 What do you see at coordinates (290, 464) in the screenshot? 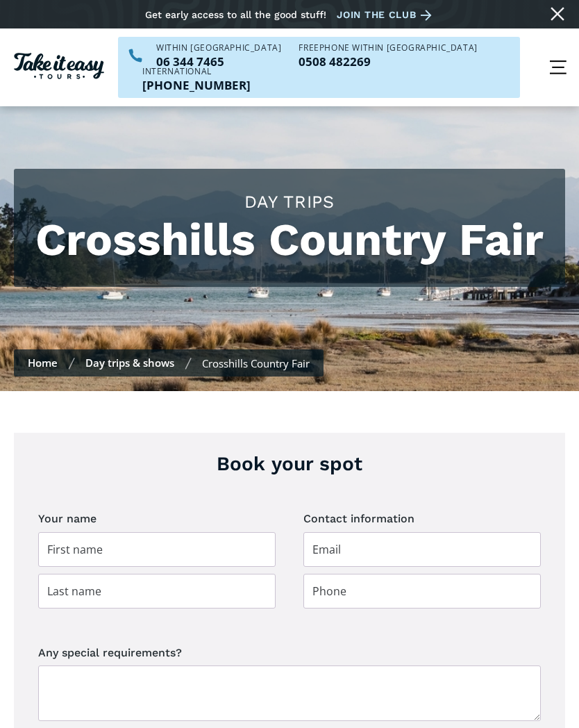
I see `h3: Book your spot` at bounding box center [290, 464].